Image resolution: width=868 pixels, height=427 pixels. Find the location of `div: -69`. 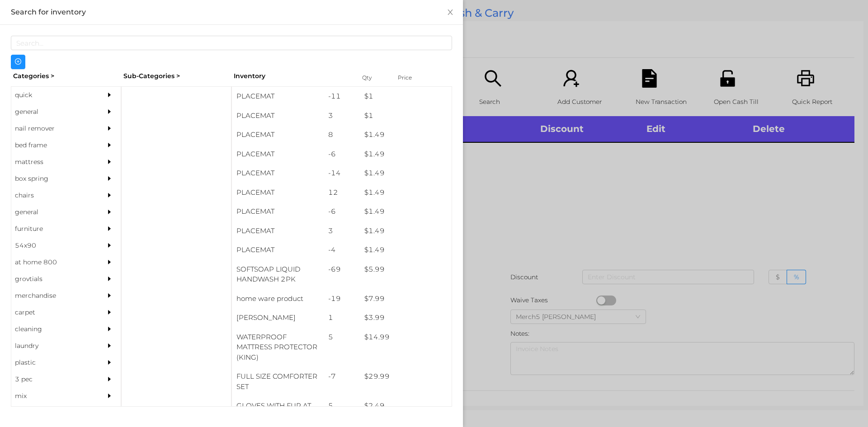

div: -69 is located at coordinates (342, 270).